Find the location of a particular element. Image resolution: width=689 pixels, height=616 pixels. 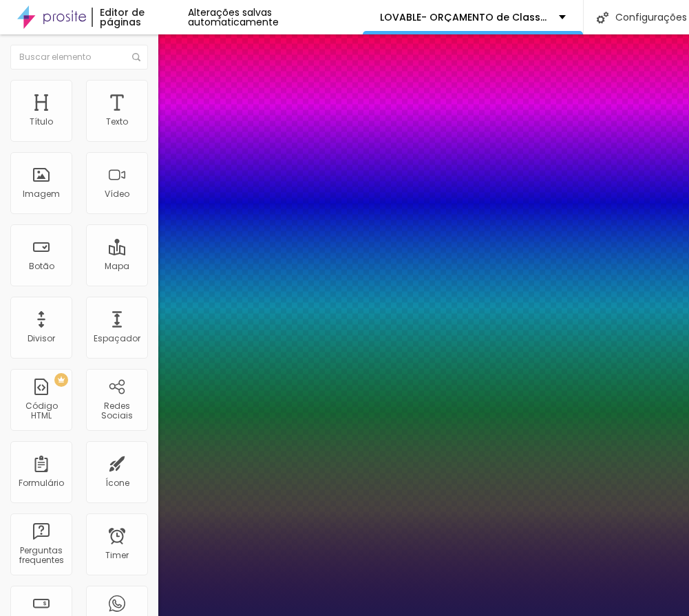

div: Vídeo is located at coordinates (117, 194).